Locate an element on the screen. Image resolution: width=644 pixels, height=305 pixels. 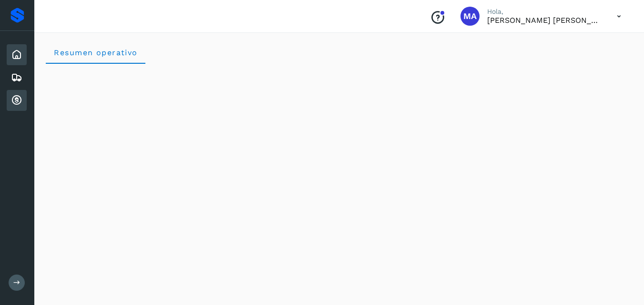
div: Inicio is located at coordinates (16, 55).